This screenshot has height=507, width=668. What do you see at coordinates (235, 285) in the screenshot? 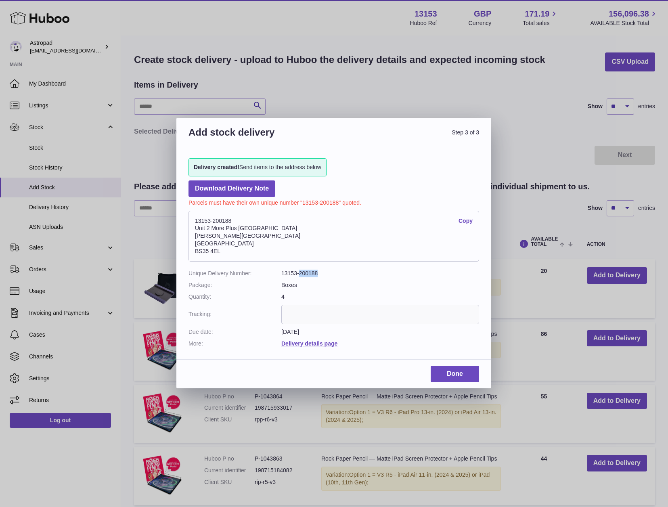
I see `dt: Package:` at bounding box center [235, 285].